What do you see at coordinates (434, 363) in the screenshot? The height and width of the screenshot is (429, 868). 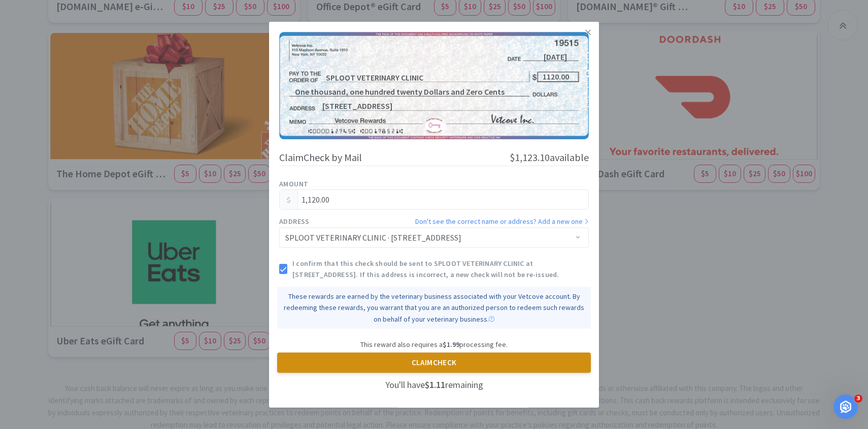 I see `button: ClaimCheck` at bounding box center [434, 363].